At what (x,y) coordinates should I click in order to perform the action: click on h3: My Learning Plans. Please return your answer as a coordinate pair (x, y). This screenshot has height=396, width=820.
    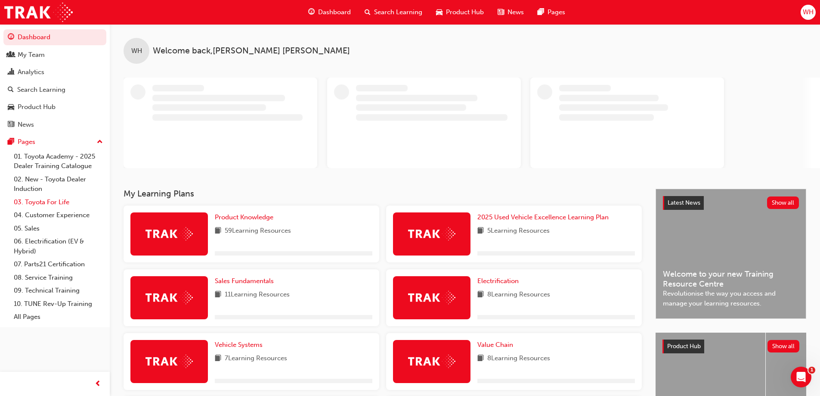
    Looking at the image, I should click on (383, 193).